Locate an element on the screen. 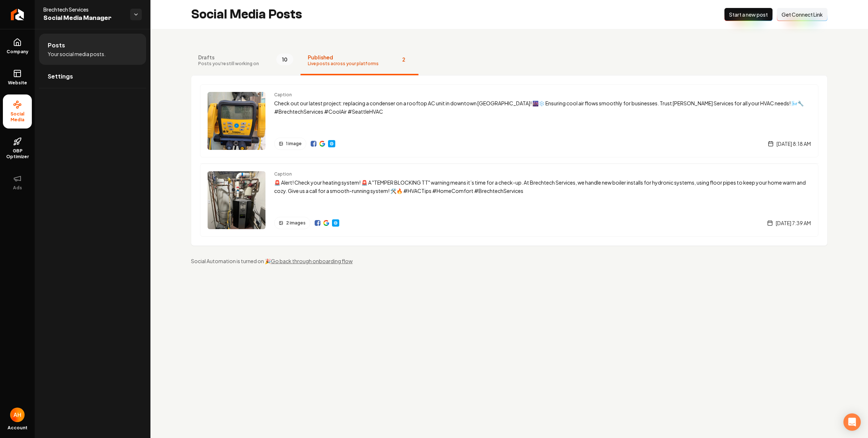 This screenshot has width=868, height=438. span: Company is located at coordinates (17, 52).